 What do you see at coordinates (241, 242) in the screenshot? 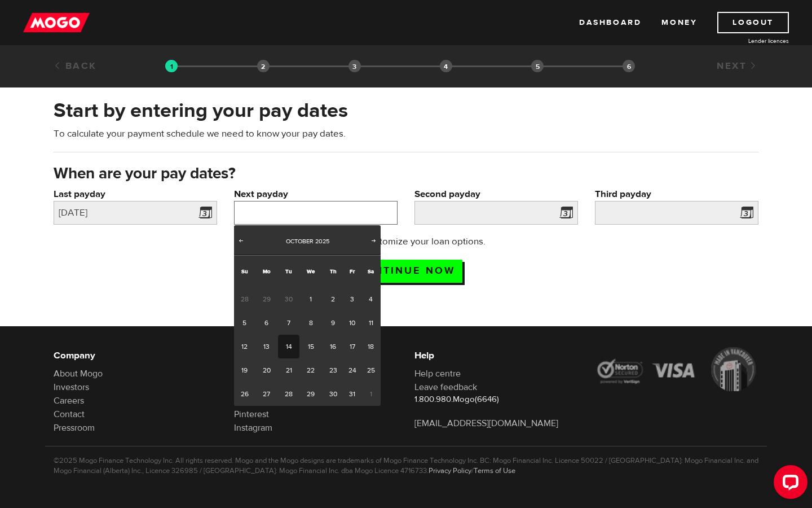
I see `a: Prev` at bounding box center [241, 242].